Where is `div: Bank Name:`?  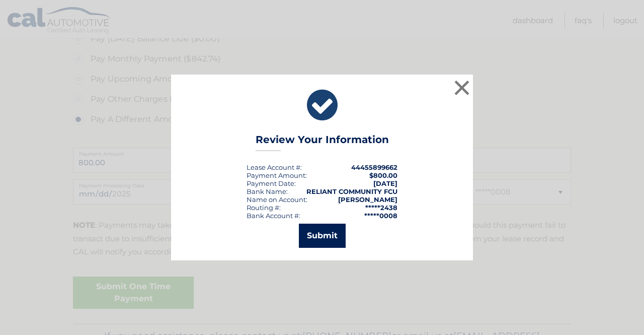
div: Bank Name: is located at coordinates (267, 192).